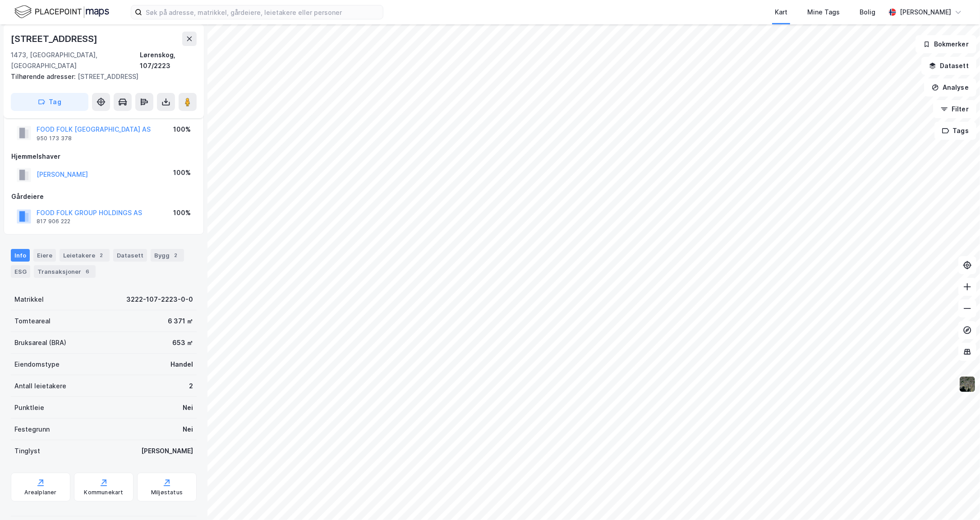  Describe the element at coordinates (182, 364) in the screenshot. I see `div: Handel` at that location.